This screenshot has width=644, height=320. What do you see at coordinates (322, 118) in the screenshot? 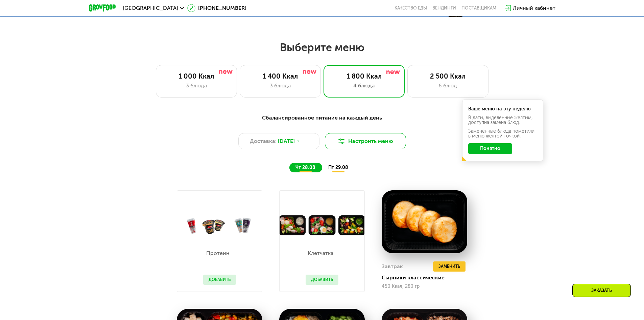
I see `div: Сбалансированное питание на каждый день` at bounding box center [322, 118].